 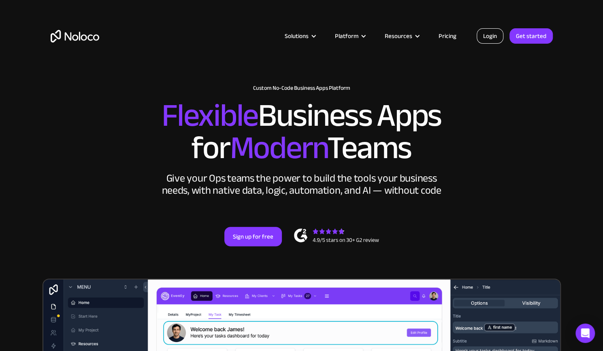 I want to click on a: home, so click(x=75, y=36).